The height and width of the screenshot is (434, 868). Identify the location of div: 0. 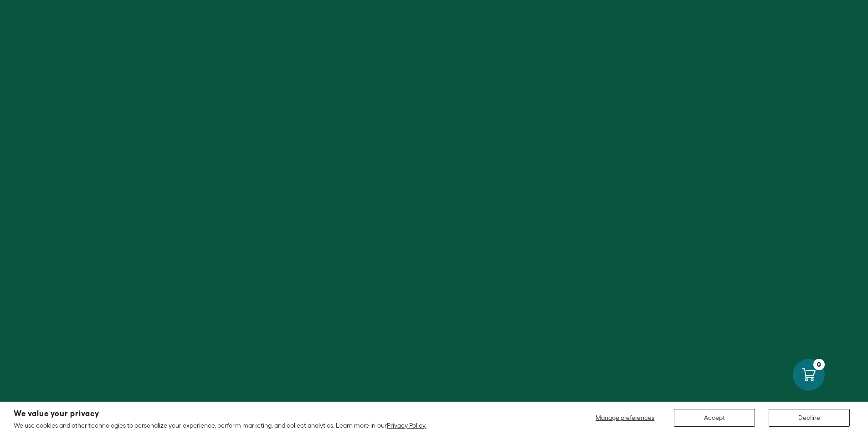
(819, 365).